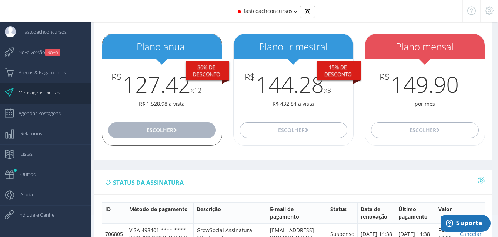 This screenshot has height=237, width=498. What do you see at coordinates (339, 71) in the screenshot?
I see `div: 15% De desconto` at bounding box center [339, 71].